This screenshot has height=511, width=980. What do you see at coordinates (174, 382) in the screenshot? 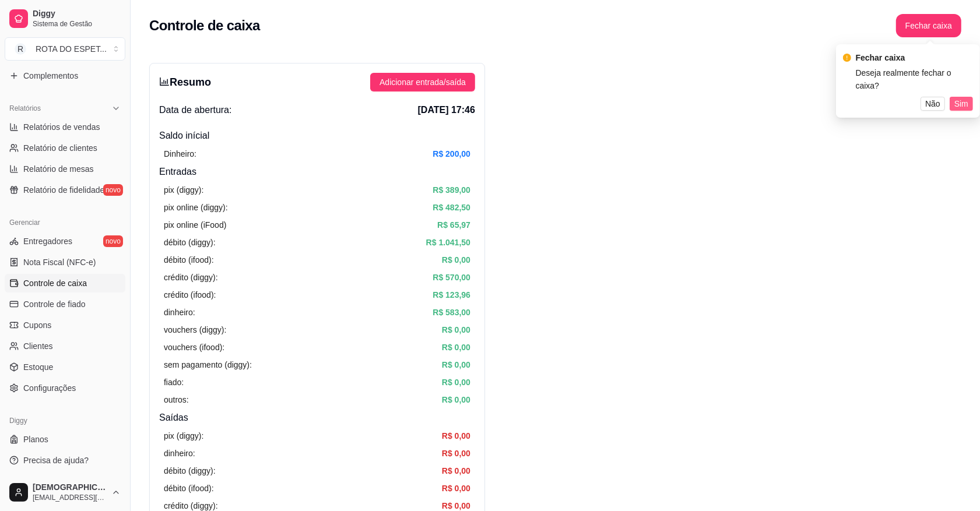
I see `article: fiado:` at bounding box center [174, 382].